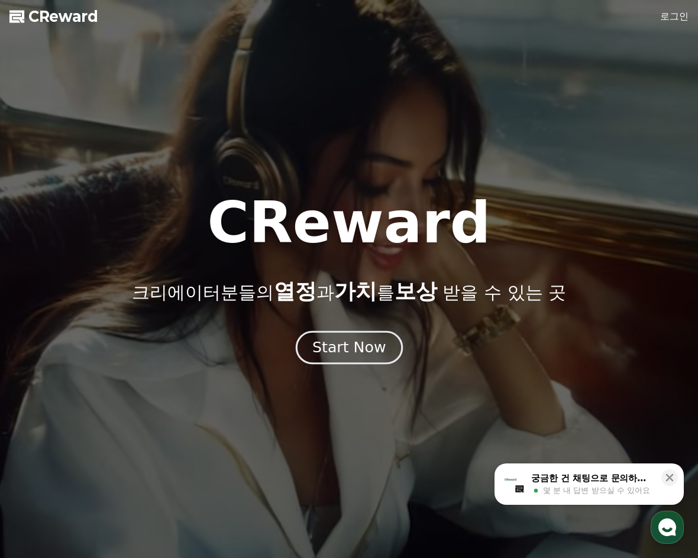 The image size is (698, 558). I want to click on span: 열정, so click(295, 291).